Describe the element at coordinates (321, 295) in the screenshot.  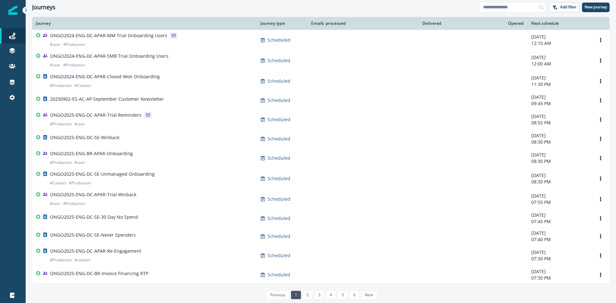
I see `ul: Pagination` at that location.